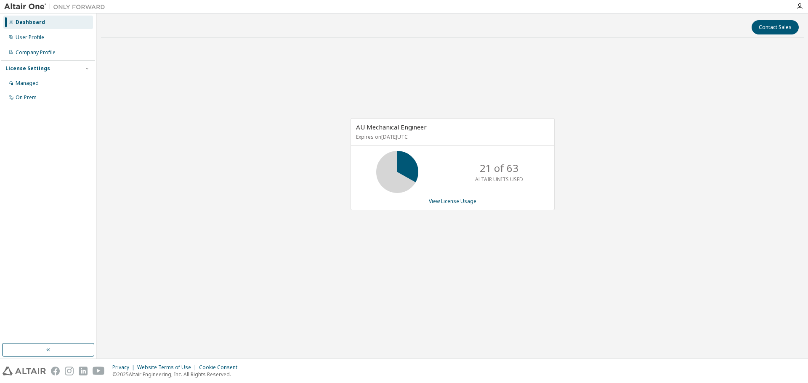 This screenshot has height=383, width=808. I want to click on img: linkedin.svg, so click(83, 371).